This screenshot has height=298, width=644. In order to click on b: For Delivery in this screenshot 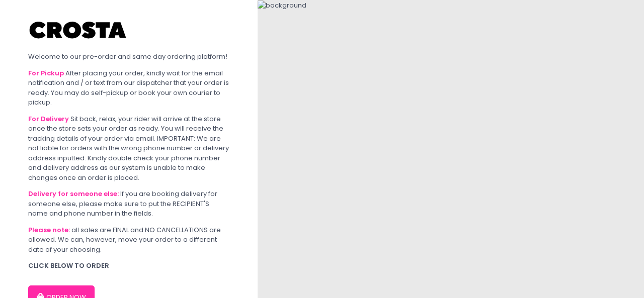, I will do `click(48, 119)`.